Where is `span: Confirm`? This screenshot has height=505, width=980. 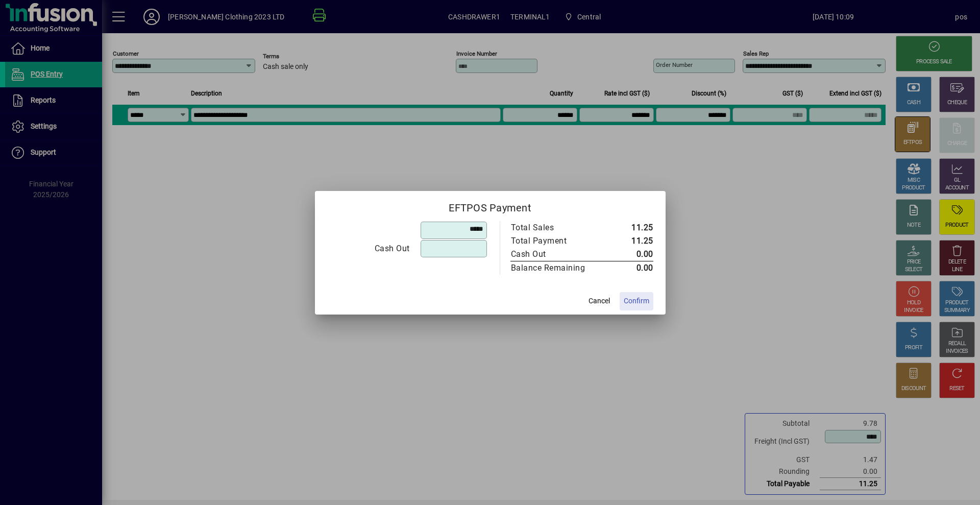
span: Confirm is located at coordinates (637, 301).